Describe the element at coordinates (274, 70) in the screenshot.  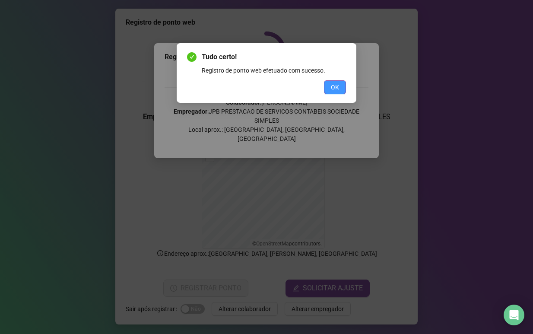
I see `div: Registro de ponto web efetuado com sucesso.` at that location.